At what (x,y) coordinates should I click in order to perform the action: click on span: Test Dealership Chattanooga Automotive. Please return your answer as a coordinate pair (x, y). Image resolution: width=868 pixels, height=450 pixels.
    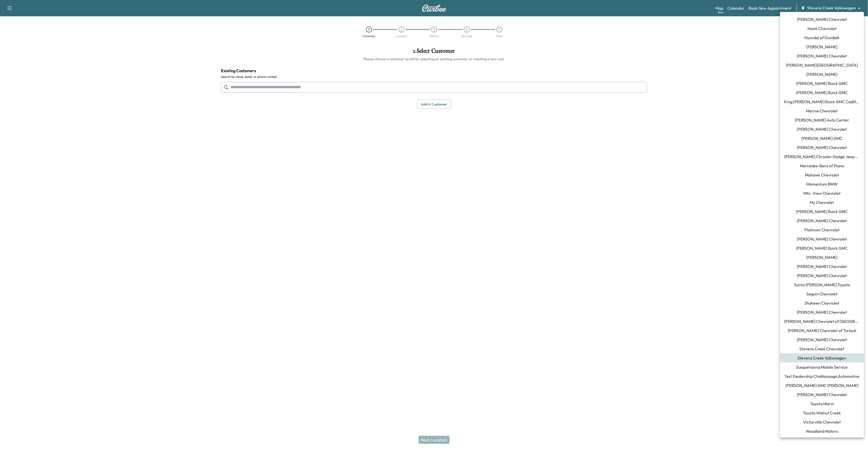
    Looking at the image, I should click on (822, 376).